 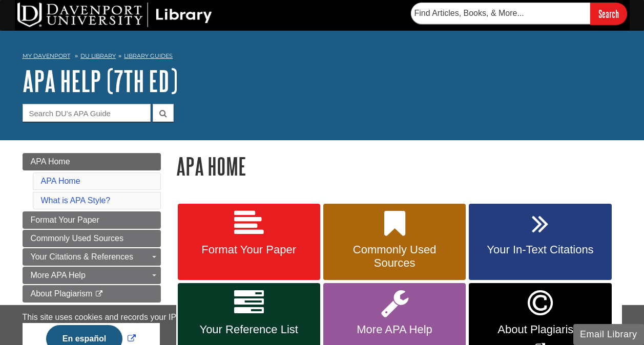 I want to click on h1: APA Home, so click(x=399, y=166).